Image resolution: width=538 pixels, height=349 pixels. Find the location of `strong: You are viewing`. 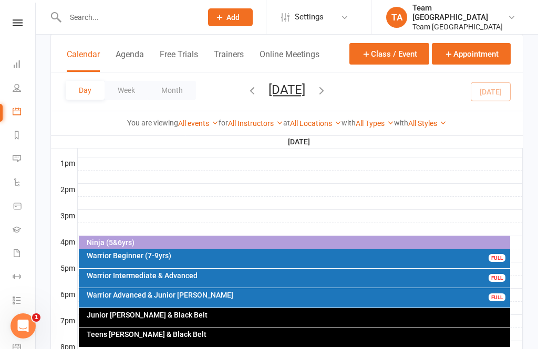

strong: You are viewing is located at coordinates (152, 123).